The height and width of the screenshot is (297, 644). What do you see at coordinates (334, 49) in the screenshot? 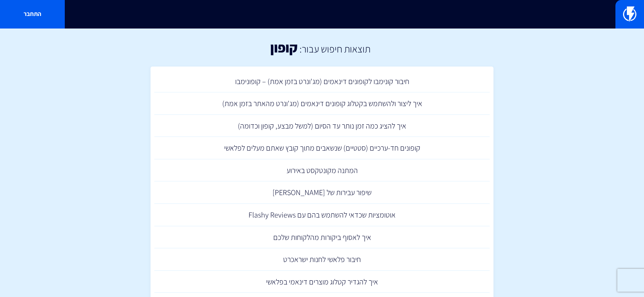
I see `h2: תוצאות חיפוש עבור:` at bounding box center [334, 49].